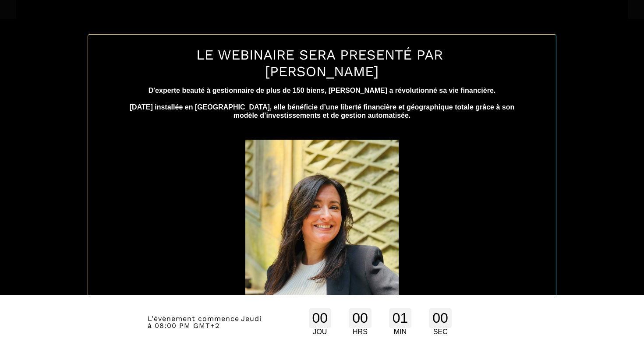 The image size is (644, 349). What do you see at coordinates (401, 318) in the screenshot?
I see `div: 01` at bounding box center [401, 318].